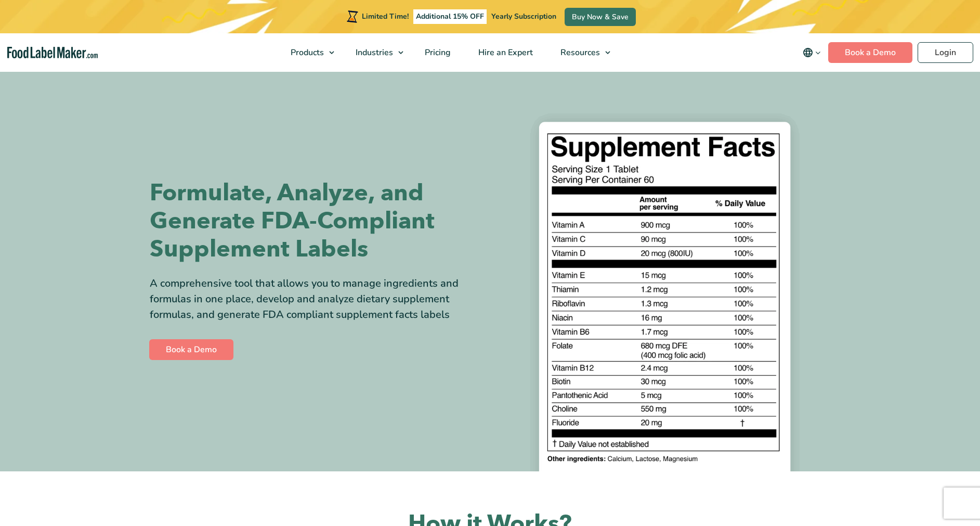 This screenshot has height=526, width=980. I want to click on span: Limited Time!, so click(385, 16).